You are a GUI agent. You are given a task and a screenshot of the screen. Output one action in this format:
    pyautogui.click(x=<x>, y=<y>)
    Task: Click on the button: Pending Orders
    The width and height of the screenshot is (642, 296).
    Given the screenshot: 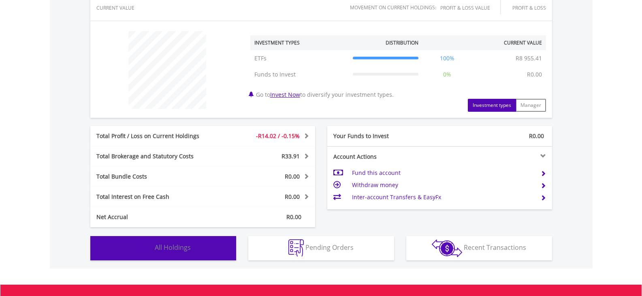 What is the action you would take?
    pyautogui.click(x=321, y=248)
    